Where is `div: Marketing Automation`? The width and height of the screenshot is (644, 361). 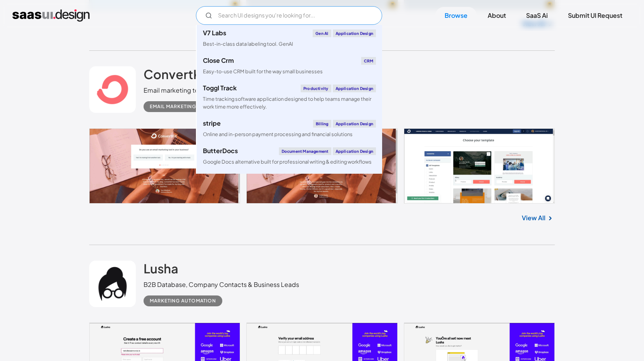
div: Marketing Automation is located at coordinates (183, 301).